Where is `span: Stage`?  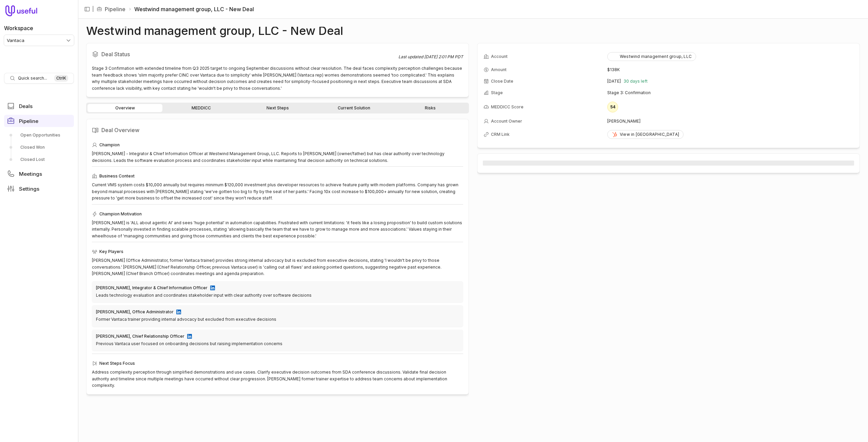
span: Stage is located at coordinates (497, 93).